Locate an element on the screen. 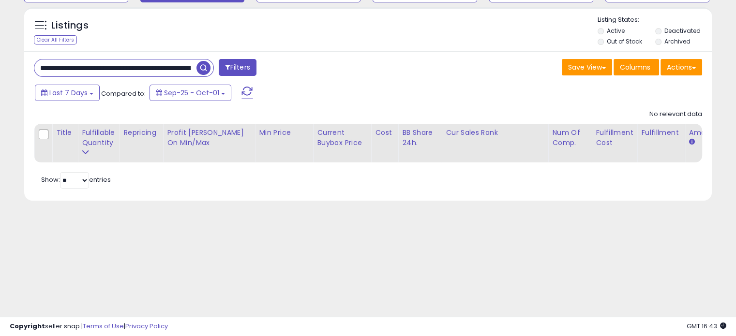  th: The percentage added to the cost of goods (COGS) that forms the calculator for Min & Max prices. is located at coordinates (209, 143).